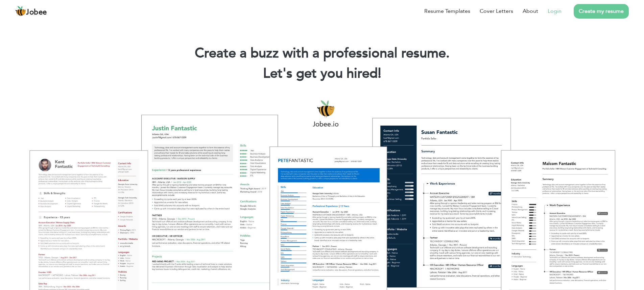 The image size is (644, 290). Describe the element at coordinates (496, 11) in the screenshot. I see `a: Cover Letters` at that location.